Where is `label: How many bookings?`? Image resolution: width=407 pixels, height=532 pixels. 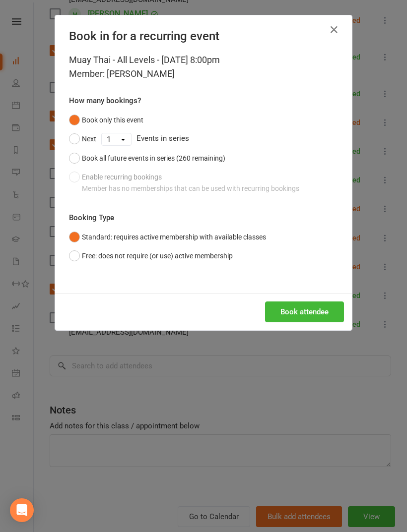 label: How many bookings? is located at coordinates (105, 101).